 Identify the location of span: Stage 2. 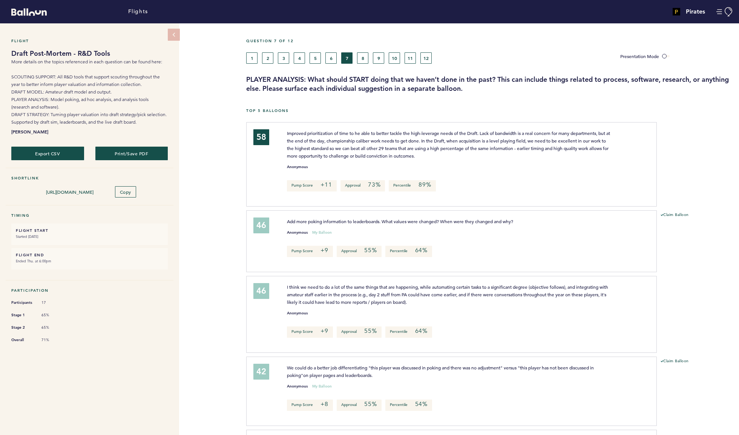
(23, 327).